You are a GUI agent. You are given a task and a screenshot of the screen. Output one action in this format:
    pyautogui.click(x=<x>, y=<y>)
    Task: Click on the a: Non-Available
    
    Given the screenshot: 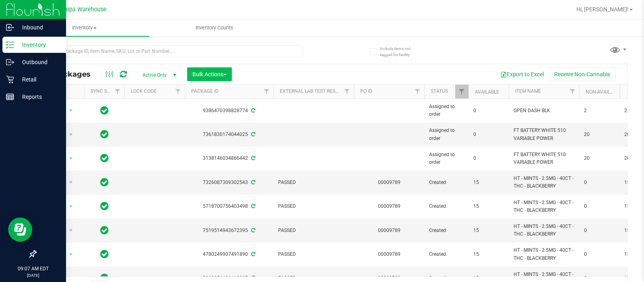 What is the action you would take?
    pyautogui.click(x=604, y=92)
    